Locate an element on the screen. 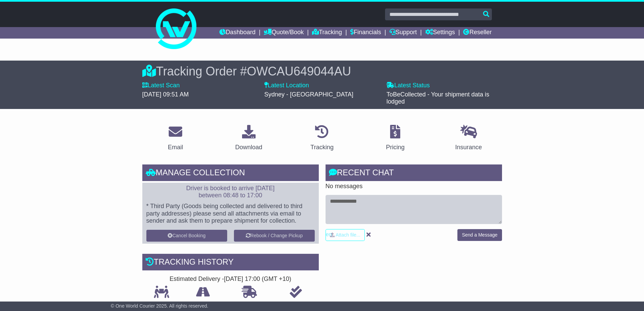  a: Settings is located at coordinates (440, 33).